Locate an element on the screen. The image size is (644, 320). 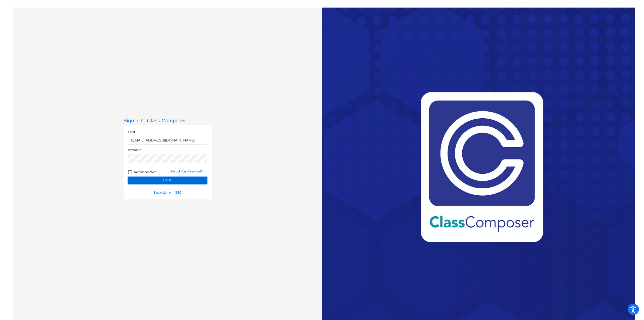
button: Log In is located at coordinates (167, 180).